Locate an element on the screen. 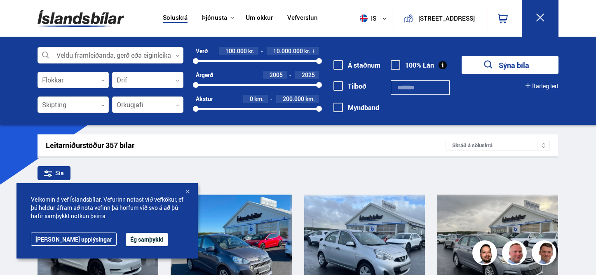 This screenshot has height=275, width=596. div: Akstur is located at coordinates (204, 99).